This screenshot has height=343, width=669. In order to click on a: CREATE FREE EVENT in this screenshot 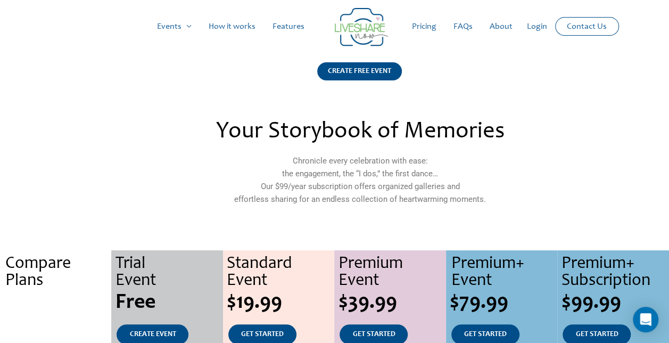, I will do `click(359, 78)`.